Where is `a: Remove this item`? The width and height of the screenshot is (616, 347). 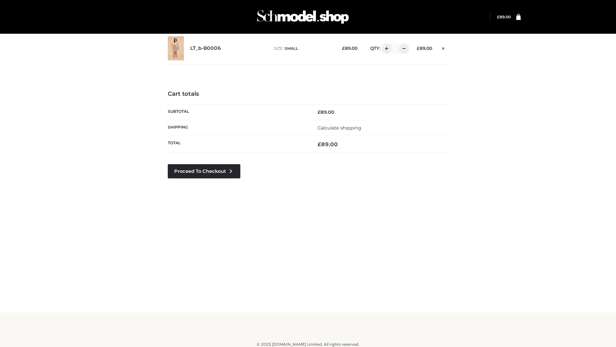 a: Remove this item is located at coordinates (444, 48).